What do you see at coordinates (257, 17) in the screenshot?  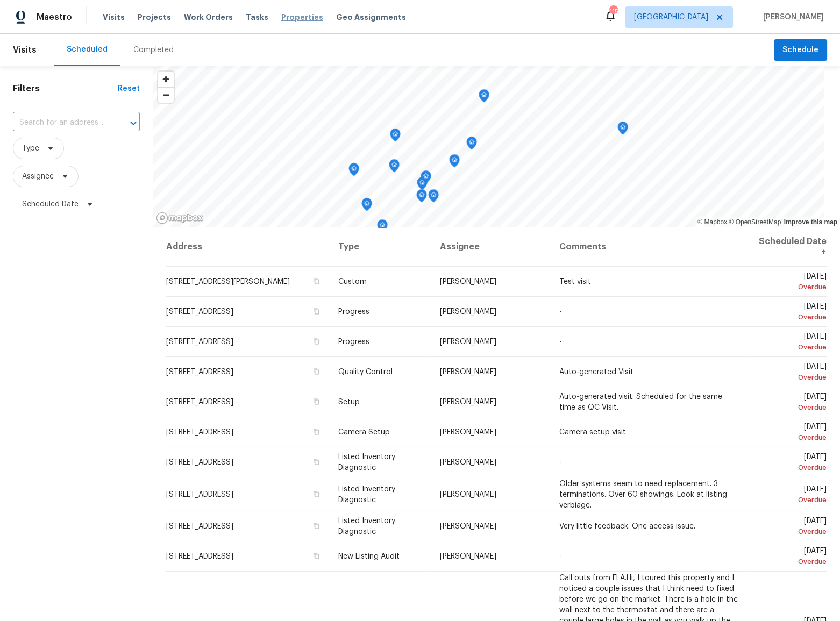 I see `span: Tasks` at bounding box center [257, 17].